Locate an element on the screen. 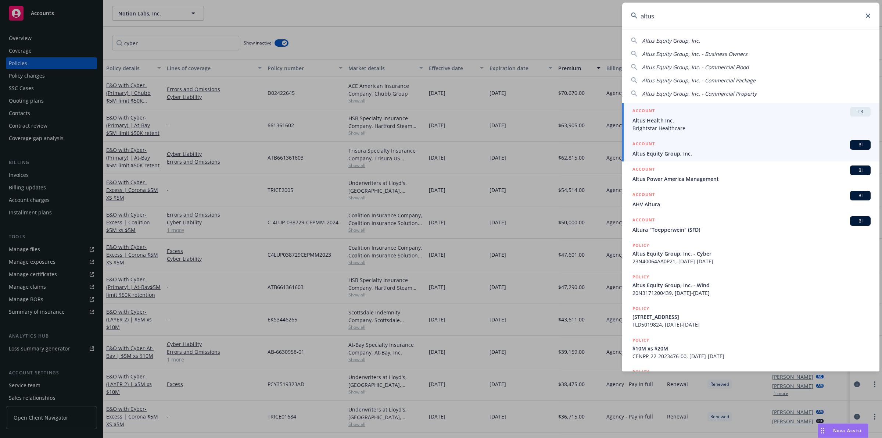 The image size is (882, 438). span: Altus Equity Group, Inc. - Business Owners is located at coordinates (695, 54).